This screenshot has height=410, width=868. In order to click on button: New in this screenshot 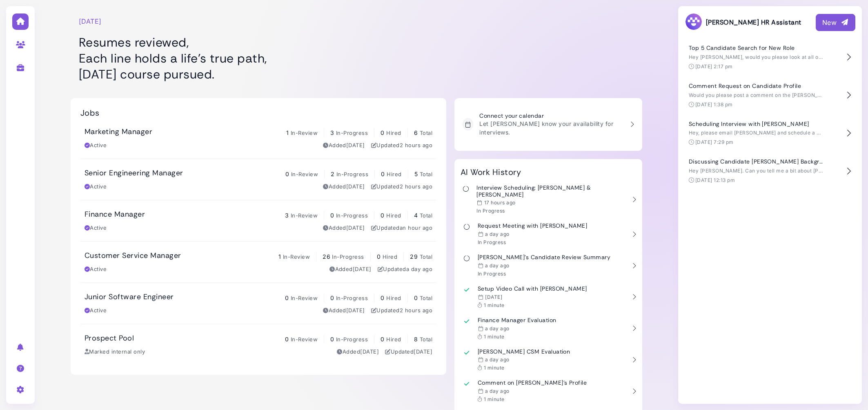, I will do `click(835, 23)`.